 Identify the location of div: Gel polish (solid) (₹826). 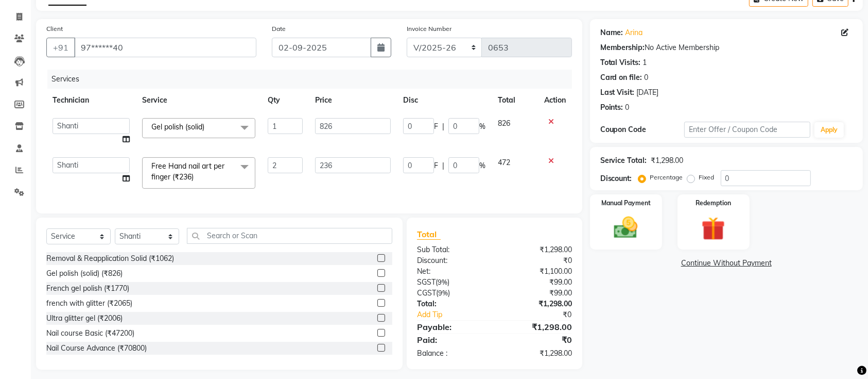
(84, 273).